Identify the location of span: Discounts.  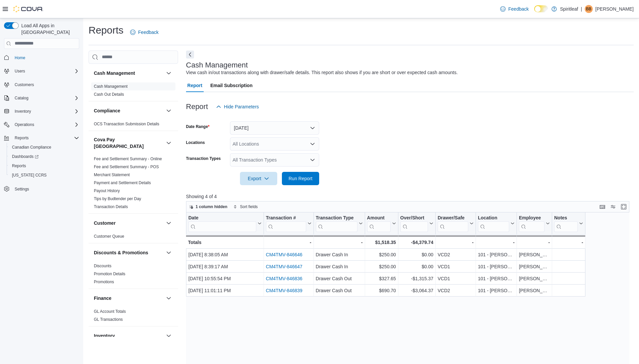
(102, 266).